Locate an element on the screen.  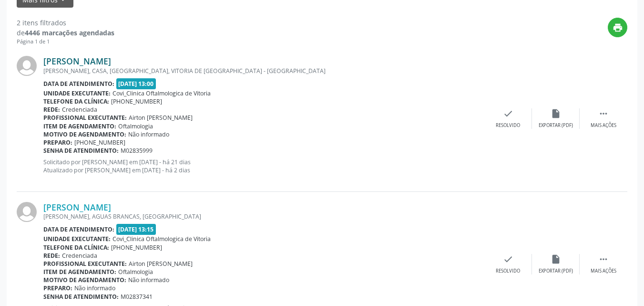
div: Página 1 de 1 is located at coordinates (65, 42).